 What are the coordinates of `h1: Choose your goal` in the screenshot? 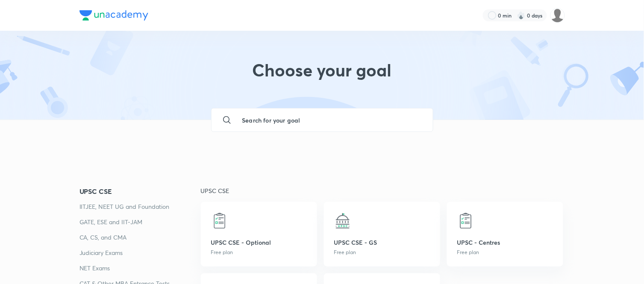 It's located at (322, 75).